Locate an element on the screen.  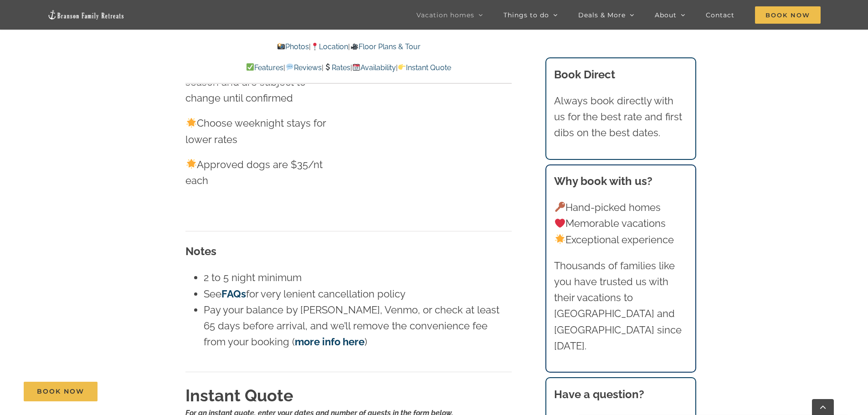
span: Vacation homes is located at coordinates (445, 15).